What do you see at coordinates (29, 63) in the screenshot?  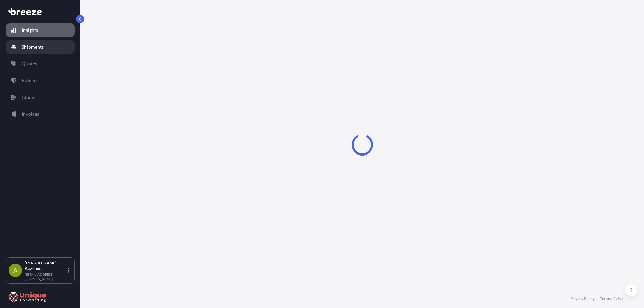 I see `p: Quotes` at bounding box center [29, 63].